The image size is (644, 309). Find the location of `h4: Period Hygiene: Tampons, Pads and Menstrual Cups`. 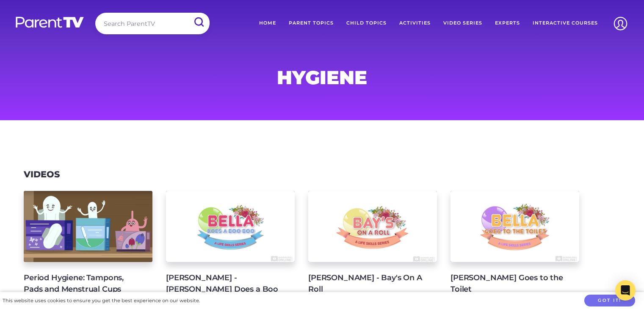

h4: Period Hygiene: Tampons, Pads and Menstrual Cups is located at coordinates (81, 284).